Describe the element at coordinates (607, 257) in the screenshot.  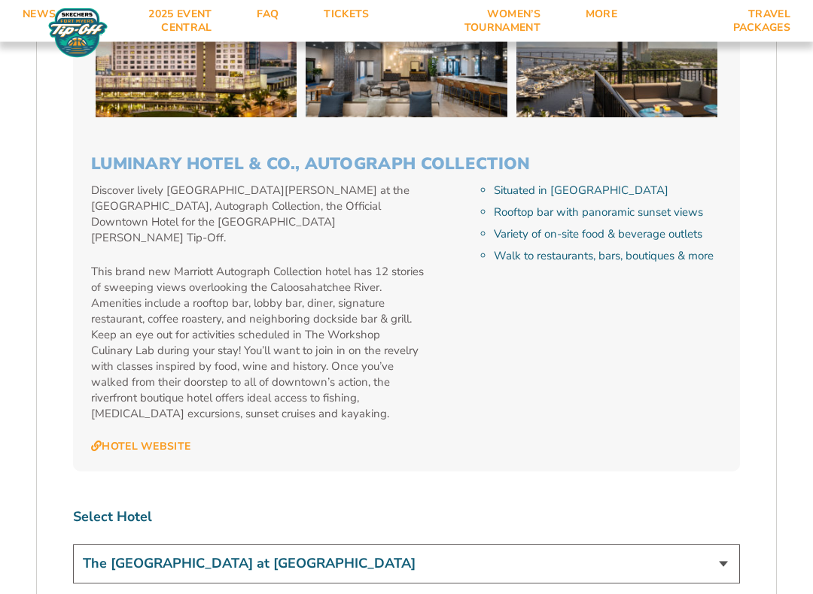
I see `li: Walk to restaurants, bars, boutiques & more` at that location.